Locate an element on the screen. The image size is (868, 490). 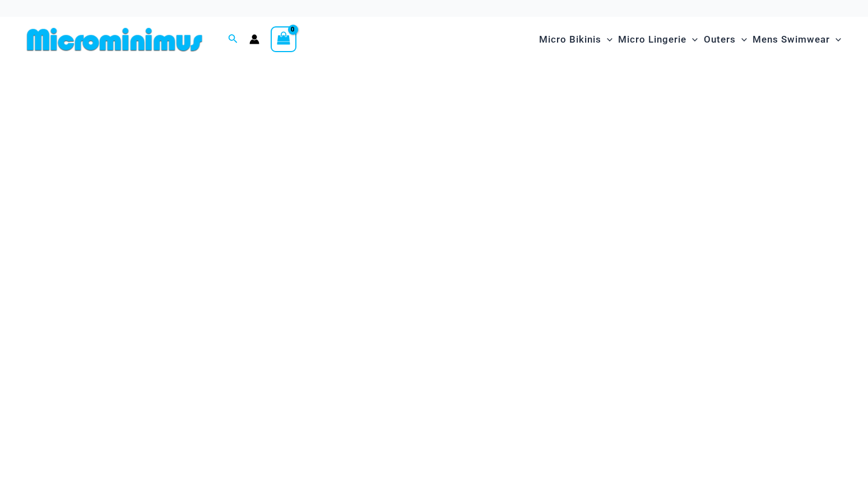
span: Outers is located at coordinates (720, 39).